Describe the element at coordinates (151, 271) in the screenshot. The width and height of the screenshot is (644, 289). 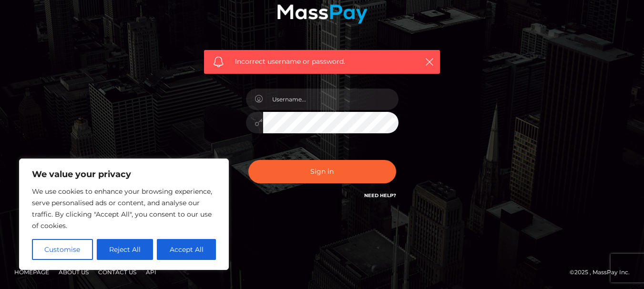
I see `a: API` at that location.